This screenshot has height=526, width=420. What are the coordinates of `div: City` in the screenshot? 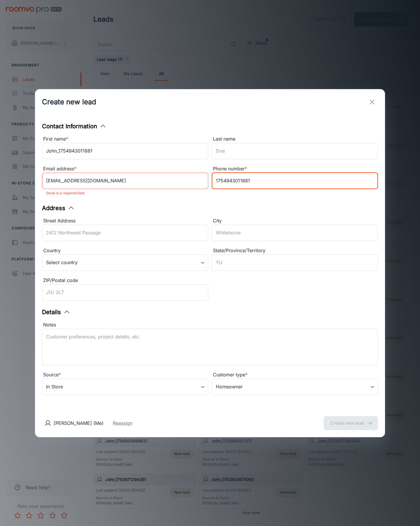 It's located at (295, 221).